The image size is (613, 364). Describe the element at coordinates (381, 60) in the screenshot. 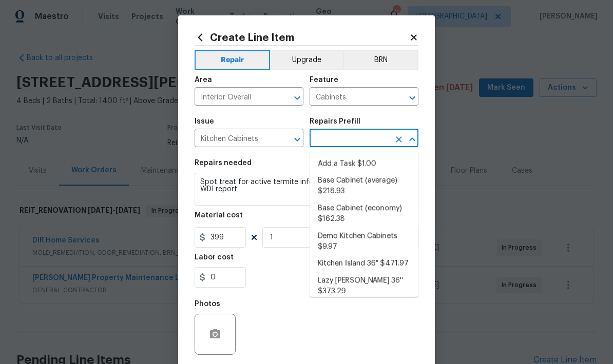

I see `button: BRN` at that location.